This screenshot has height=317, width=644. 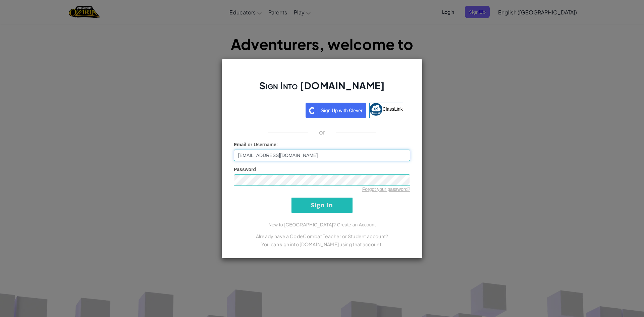 What do you see at coordinates (336, 111) in the screenshot?
I see `img: clever_sso_button@2x.png` at bounding box center [336, 111].